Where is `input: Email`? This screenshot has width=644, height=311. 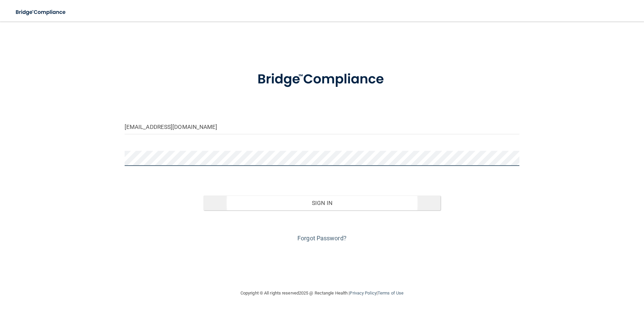
input: Email is located at coordinates (322, 127).